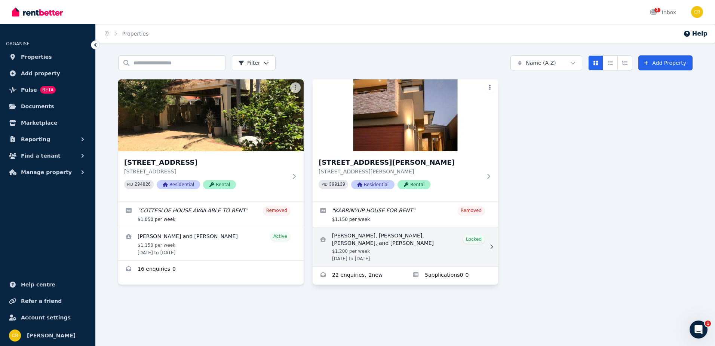 The image size is (715, 346). I want to click on span: Help centre, so click(38, 284).